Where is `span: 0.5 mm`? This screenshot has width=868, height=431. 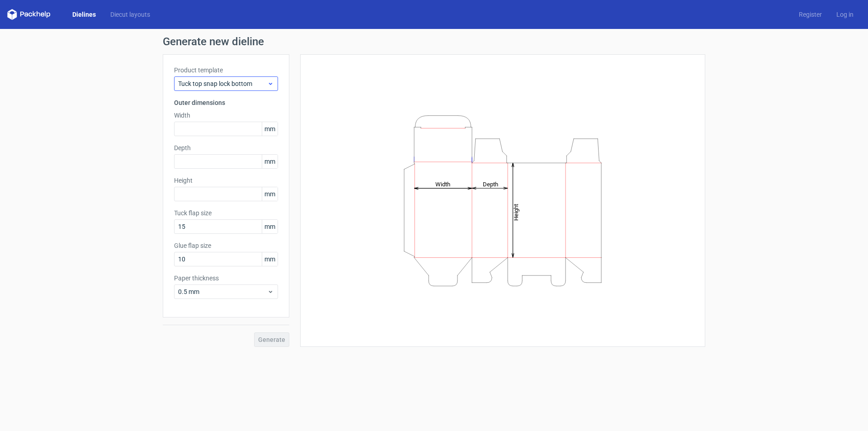
span: 0.5 mm is located at coordinates (223, 292).